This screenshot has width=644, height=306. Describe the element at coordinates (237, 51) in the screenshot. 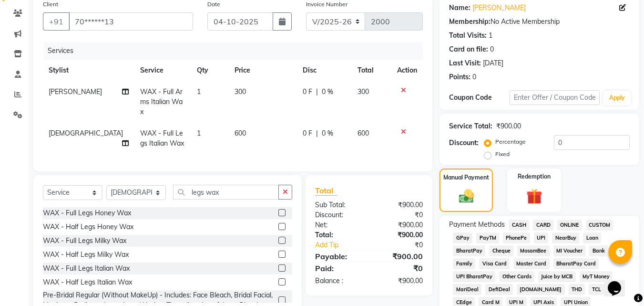

I see `div: Services` at that location.